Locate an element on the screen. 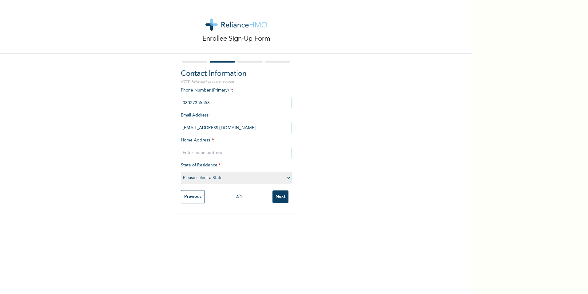  h2: Contact Information is located at coordinates (236, 74).